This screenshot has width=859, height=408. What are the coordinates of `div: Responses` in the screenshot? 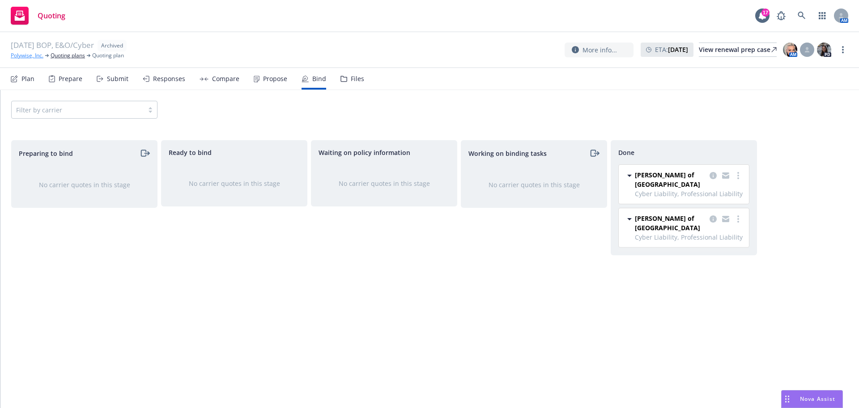 It's located at (169, 79).